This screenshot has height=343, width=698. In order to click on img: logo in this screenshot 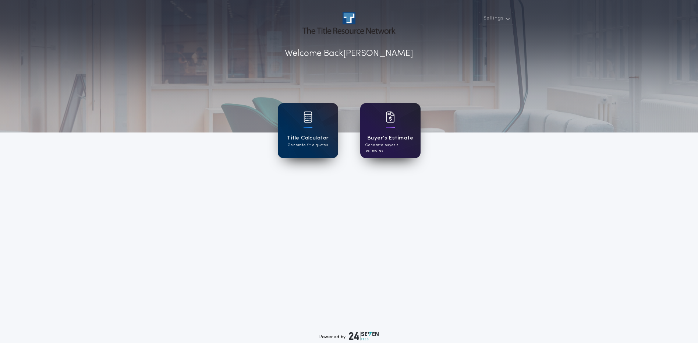, I will do `click(364, 336)`.